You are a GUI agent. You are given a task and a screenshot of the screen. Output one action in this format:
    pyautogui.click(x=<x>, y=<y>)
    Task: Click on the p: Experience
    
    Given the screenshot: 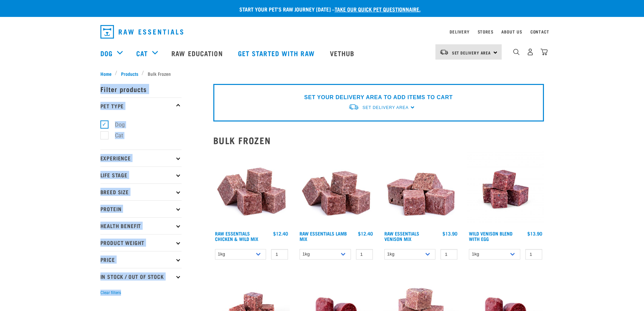 What is the action you would take?
    pyautogui.click(x=141, y=158)
    